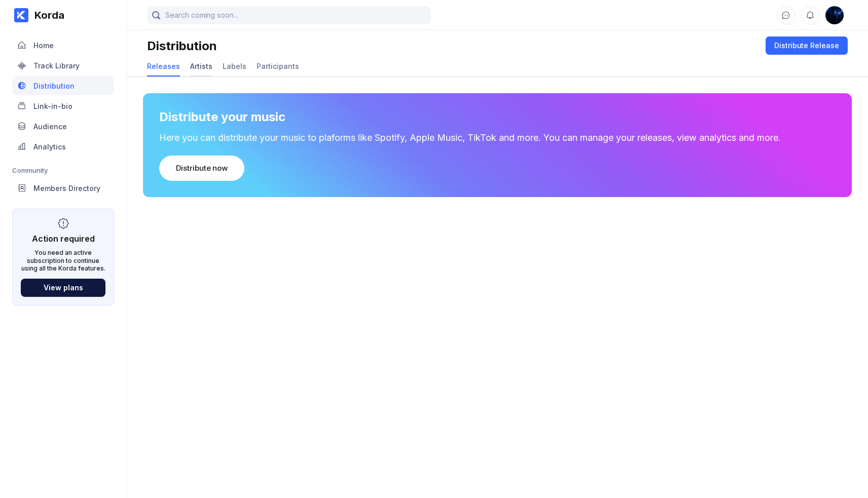  Describe the element at coordinates (234, 66) in the screenshot. I see `div: Labels` at that location.